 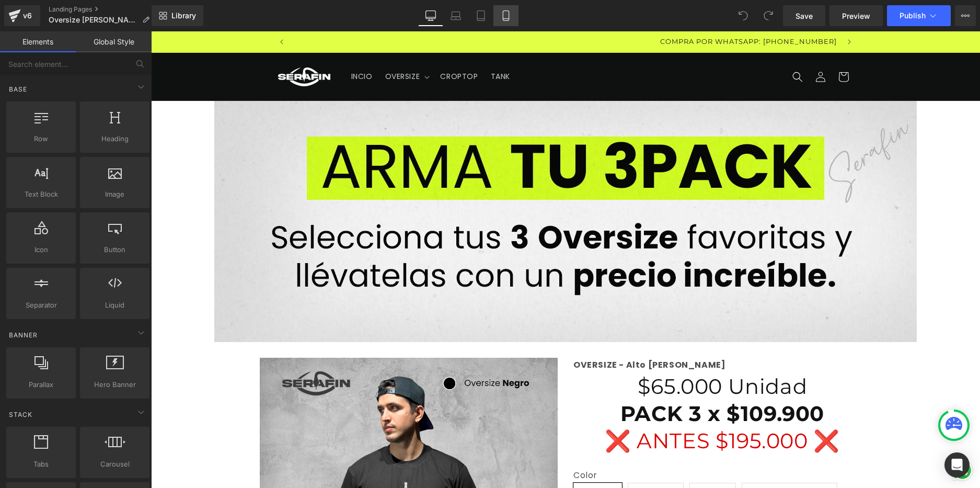 I want to click on span: CROPTOP, so click(x=308, y=45).